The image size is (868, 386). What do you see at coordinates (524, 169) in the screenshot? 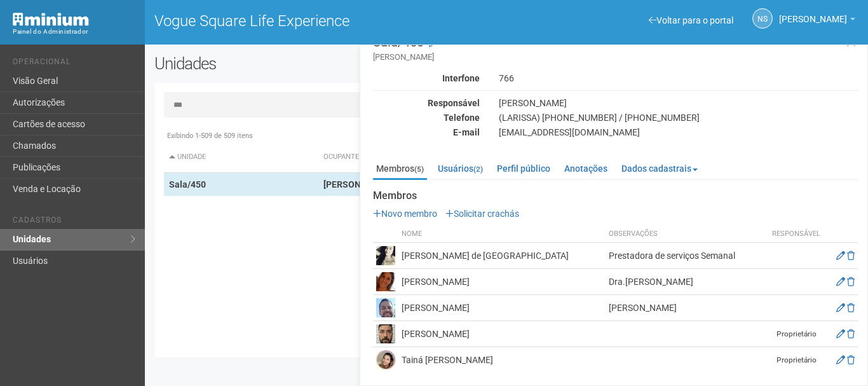
I see `a: Perfil público` at bounding box center [524, 169].